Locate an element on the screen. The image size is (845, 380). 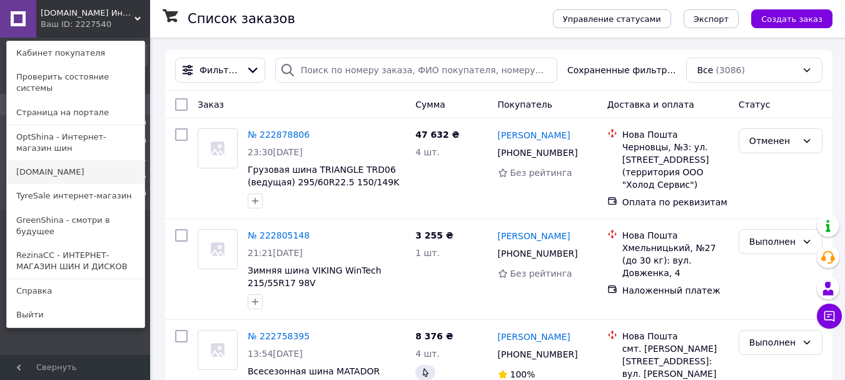
span: Доставка и оплата is located at coordinates (650, 104).